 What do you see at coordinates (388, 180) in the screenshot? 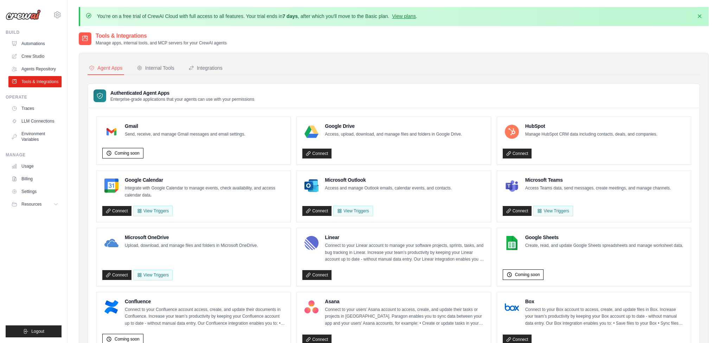
I see `h4: Microsoft Outlook` at bounding box center [388, 180].